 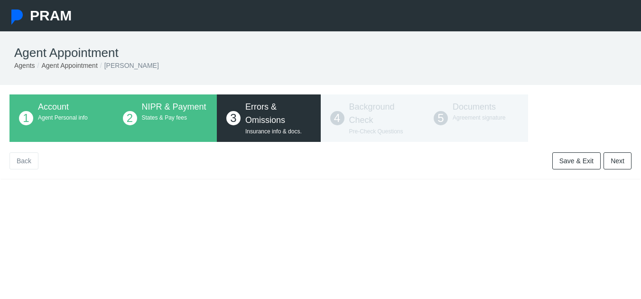 What do you see at coordinates (265, 113) in the screenshot?
I see `span: Errors & Omissions` at bounding box center [265, 113].